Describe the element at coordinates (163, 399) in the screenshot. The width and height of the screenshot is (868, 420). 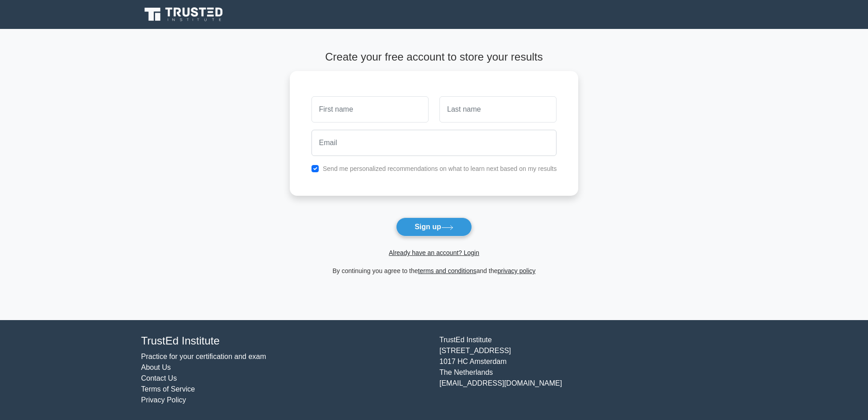
I see `a: Privacy Policy` at that location.